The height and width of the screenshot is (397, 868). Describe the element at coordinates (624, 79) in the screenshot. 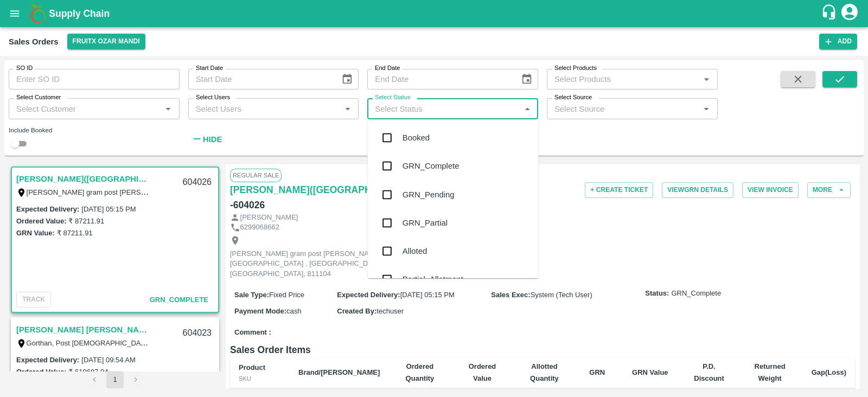

I see `input: Select Products` at that location.